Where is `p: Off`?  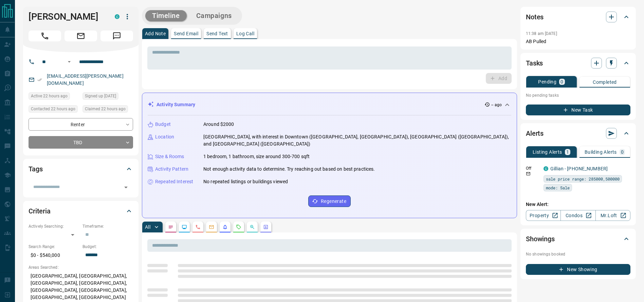 p: Off is located at coordinates (533, 168).